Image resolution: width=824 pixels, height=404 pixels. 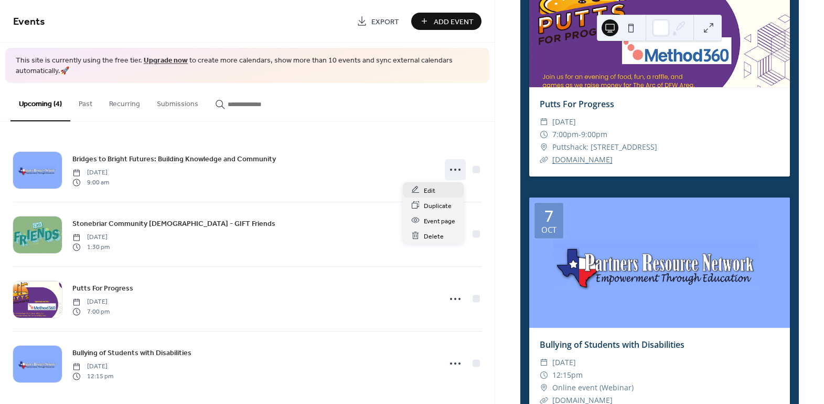 I want to click on button: Add Event, so click(x=447, y=21).